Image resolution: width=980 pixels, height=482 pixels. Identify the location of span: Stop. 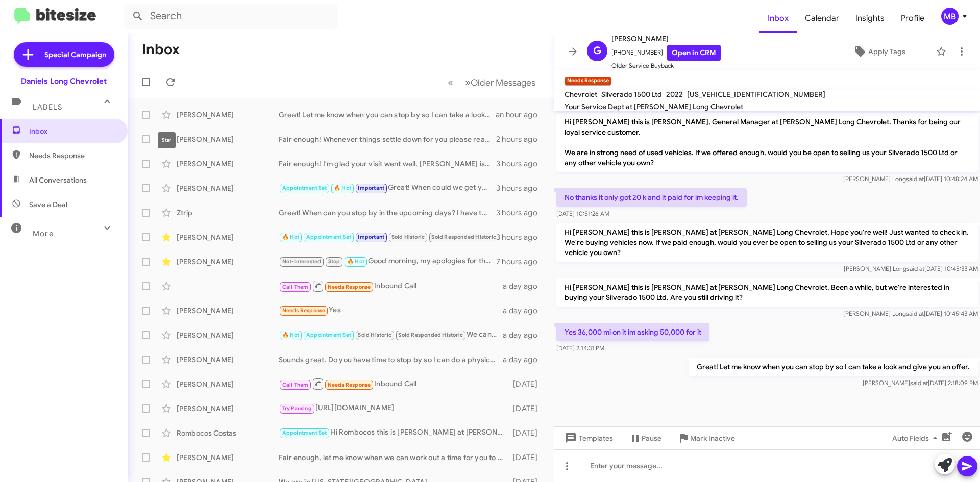
(334, 261).